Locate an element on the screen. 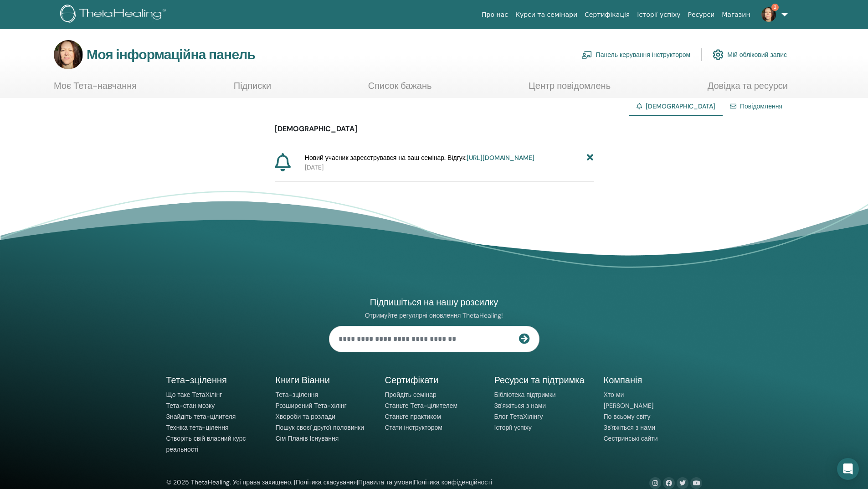 The image size is (868, 489). font: Блог ТетаХілінгу is located at coordinates (518, 416).